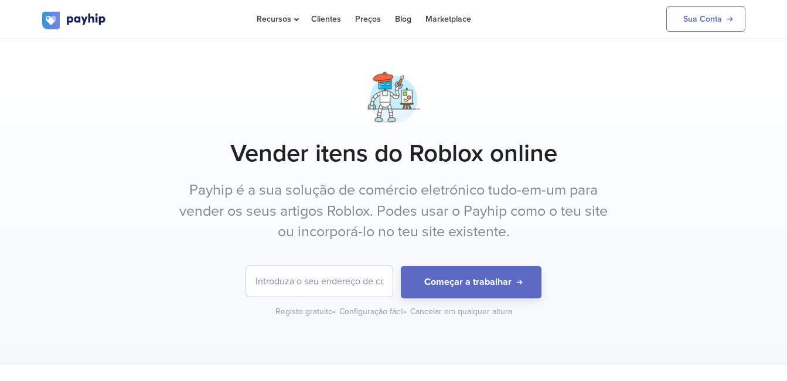 The height and width of the screenshot is (381, 787). What do you see at coordinates (461, 312) in the screenshot?
I see `div: Cancelar em qualquer altura` at bounding box center [461, 312].